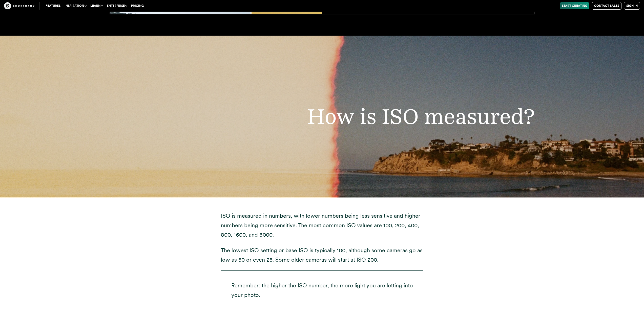 The image size is (644, 323). What do you see at coordinates (632, 6) in the screenshot?
I see `a: Sign in` at bounding box center [632, 6].